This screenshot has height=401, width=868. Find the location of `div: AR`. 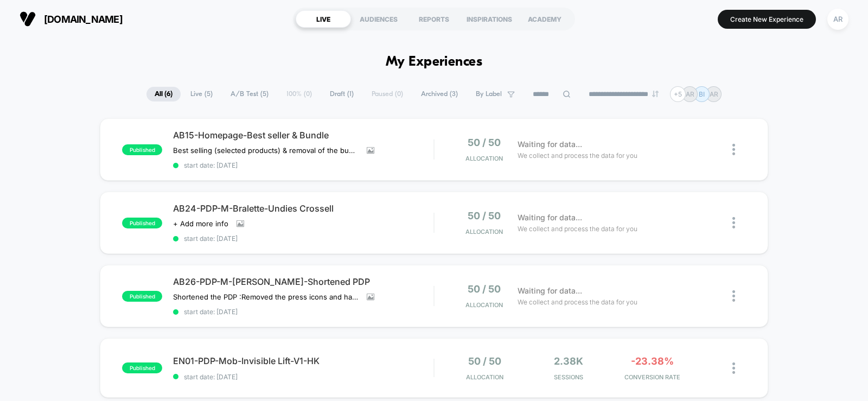

div: AR is located at coordinates (838, 19).